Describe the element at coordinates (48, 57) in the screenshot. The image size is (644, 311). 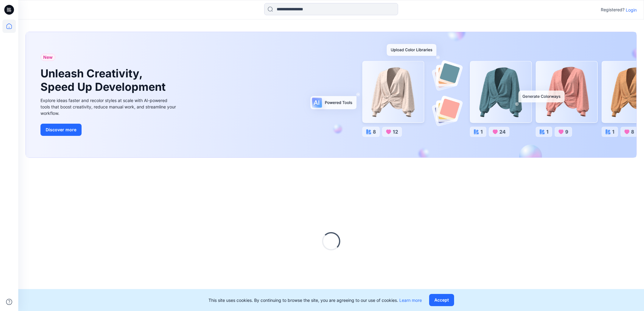
I see `span: New` at that location.